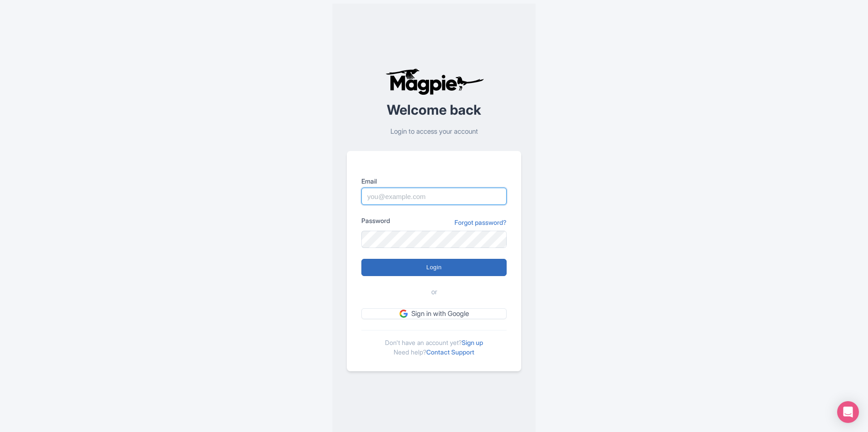  Describe the element at coordinates (434, 343) in the screenshot. I see `div: Don't have an account yet? Need help?` at that location.